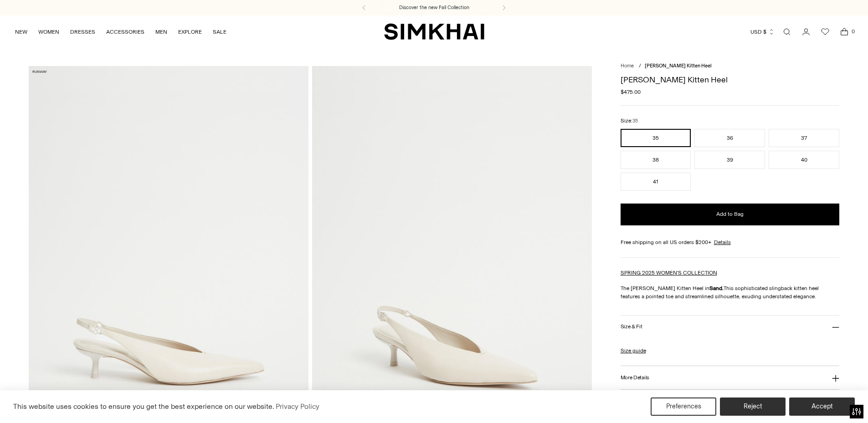 This screenshot has width=868, height=423. What do you see at coordinates (730, 214) in the screenshot?
I see `span: Add to Bag` at bounding box center [730, 214].